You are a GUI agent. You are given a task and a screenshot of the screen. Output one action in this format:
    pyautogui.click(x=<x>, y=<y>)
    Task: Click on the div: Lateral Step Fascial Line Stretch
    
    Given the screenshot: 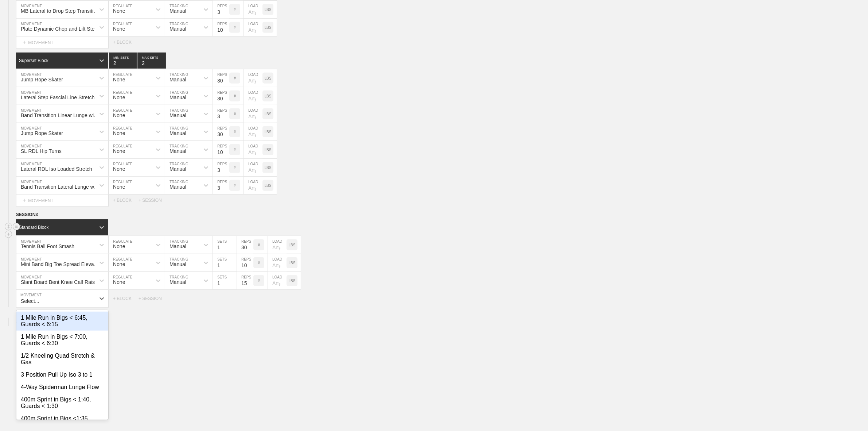 What is the action you would take?
    pyautogui.click(x=57, y=97)
    